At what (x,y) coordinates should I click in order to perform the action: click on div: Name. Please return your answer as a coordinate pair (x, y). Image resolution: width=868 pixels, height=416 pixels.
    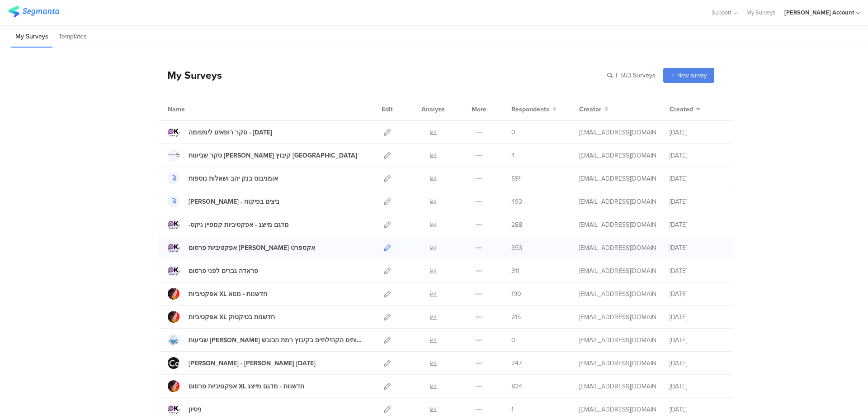
    Looking at the image, I should click on (195, 109).